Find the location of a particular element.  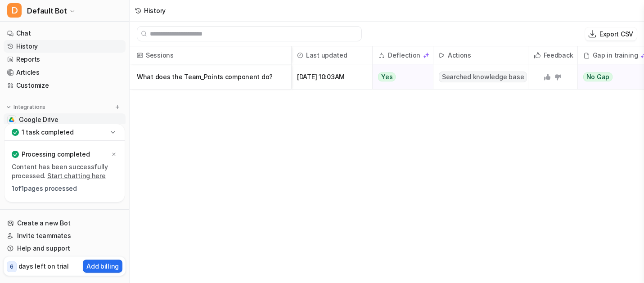

p: Content has been successfully processed. is located at coordinates (64, 171).